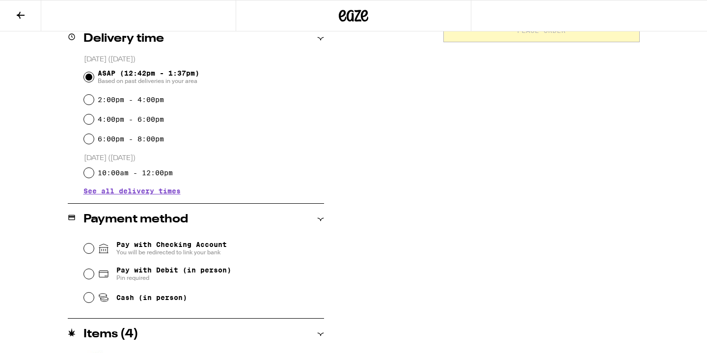 This screenshot has height=353, width=707. Describe the element at coordinates (131, 119) in the screenshot. I see `label: 4:00pm - 6:00pm` at that location.